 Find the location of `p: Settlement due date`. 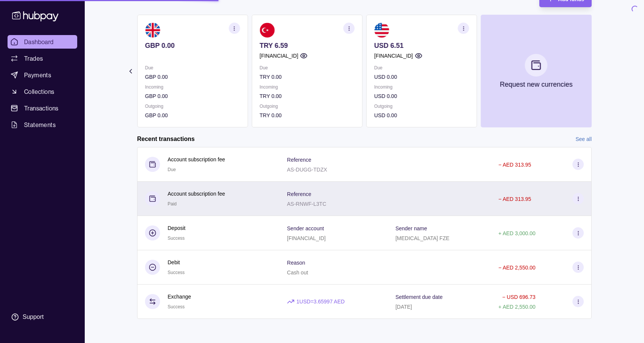

p: Settlement due date is located at coordinates (419, 297).